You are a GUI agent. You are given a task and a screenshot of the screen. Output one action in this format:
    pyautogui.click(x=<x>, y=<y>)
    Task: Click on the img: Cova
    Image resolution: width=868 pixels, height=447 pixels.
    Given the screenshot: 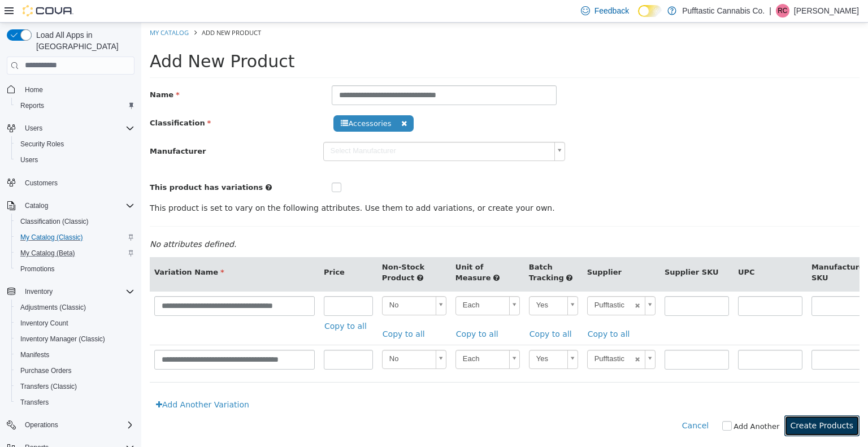 What is the action you would take?
    pyautogui.click(x=48, y=11)
    